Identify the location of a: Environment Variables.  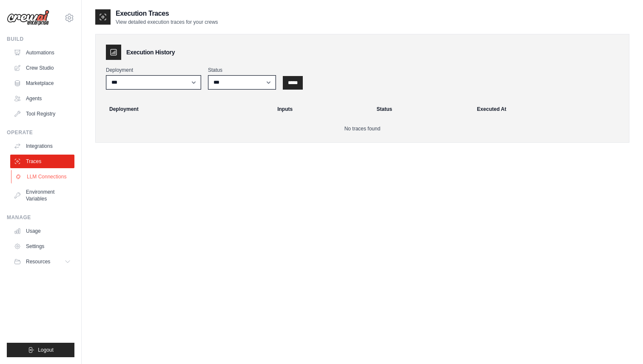
(42, 195).